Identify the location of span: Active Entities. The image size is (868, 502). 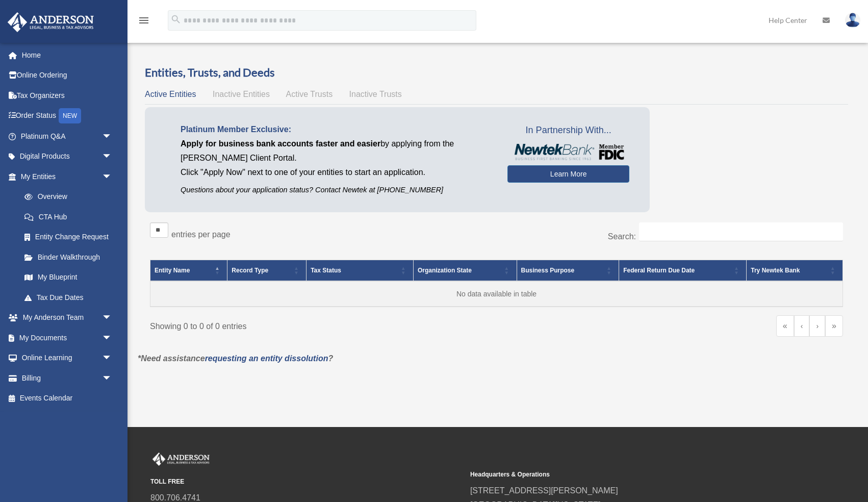
(171, 94).